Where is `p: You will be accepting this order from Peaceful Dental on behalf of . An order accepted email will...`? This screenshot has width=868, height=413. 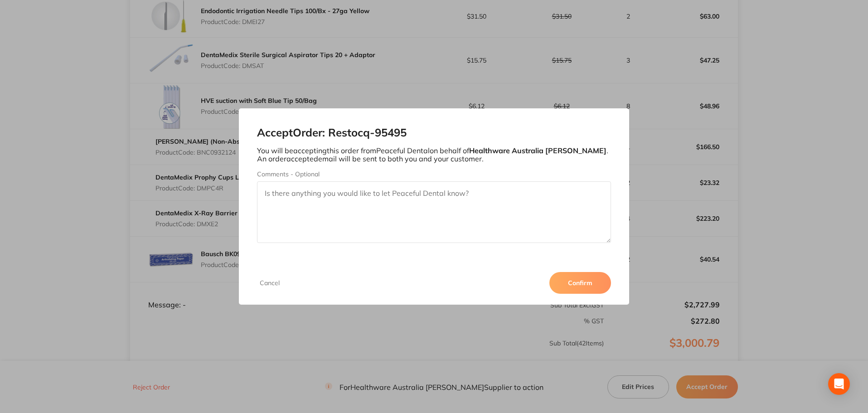 p: You will be accepting this order from Peaceful Dental on behalf of . An order accepted email will... is located at coordinates (434, 154).